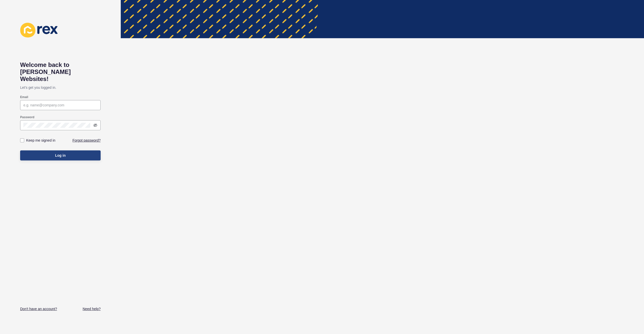  I want to click on a: Need help?, so click(92, 309).